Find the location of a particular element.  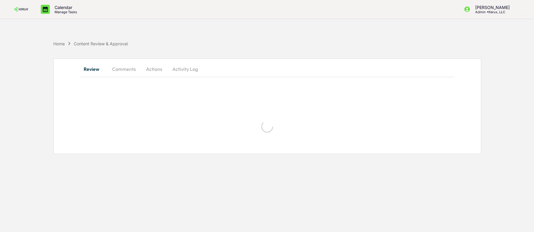

button: Activity Log is located at coordinates (185, 69).